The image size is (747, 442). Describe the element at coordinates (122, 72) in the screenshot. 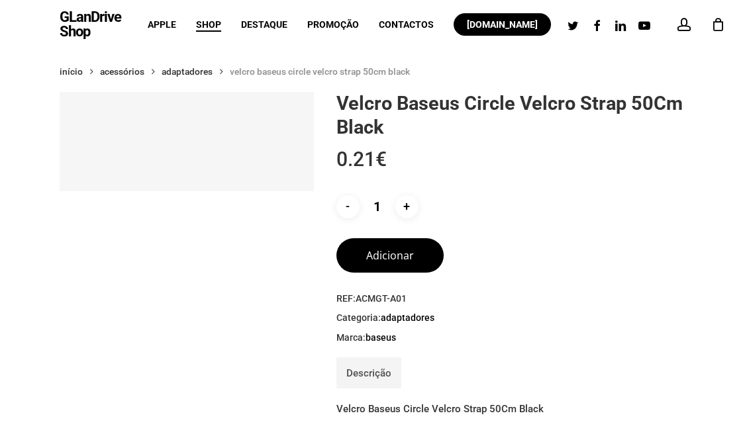

I see `a: Acessórios` at that location.